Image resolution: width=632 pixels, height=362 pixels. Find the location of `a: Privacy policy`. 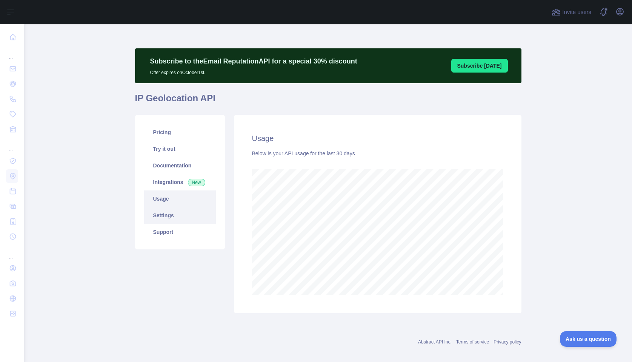

a: Privacy policy is located at coordinates (507, 342).